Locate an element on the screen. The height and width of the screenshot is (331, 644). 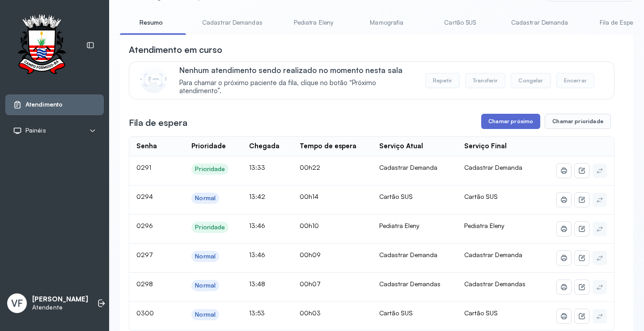
div: Cadastrar Demandas is located at coordinates (415, 284).